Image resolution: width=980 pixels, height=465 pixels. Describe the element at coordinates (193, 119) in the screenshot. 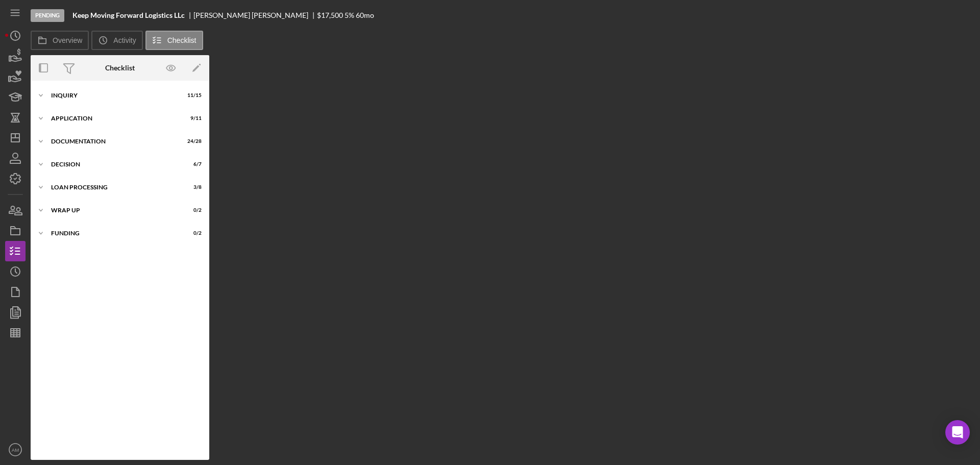

I see `div: 9 / 11` at that location.